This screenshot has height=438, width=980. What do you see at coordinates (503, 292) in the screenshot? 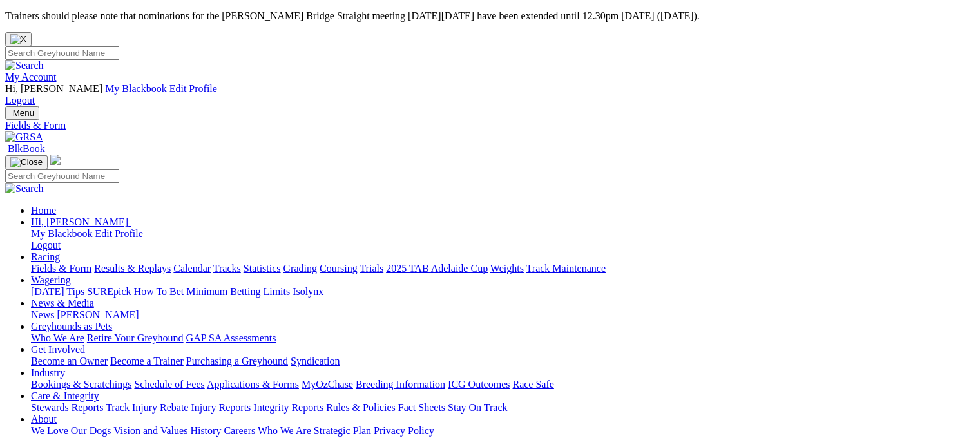
I see `div: Wagering` at bounding box center [503, 292].